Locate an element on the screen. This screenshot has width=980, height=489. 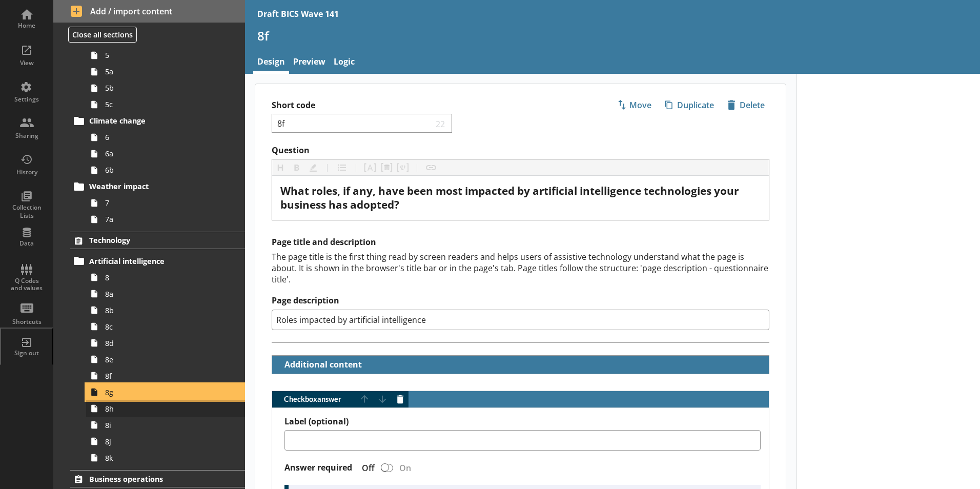
a: Climate change is located at coordinates (158, 121).